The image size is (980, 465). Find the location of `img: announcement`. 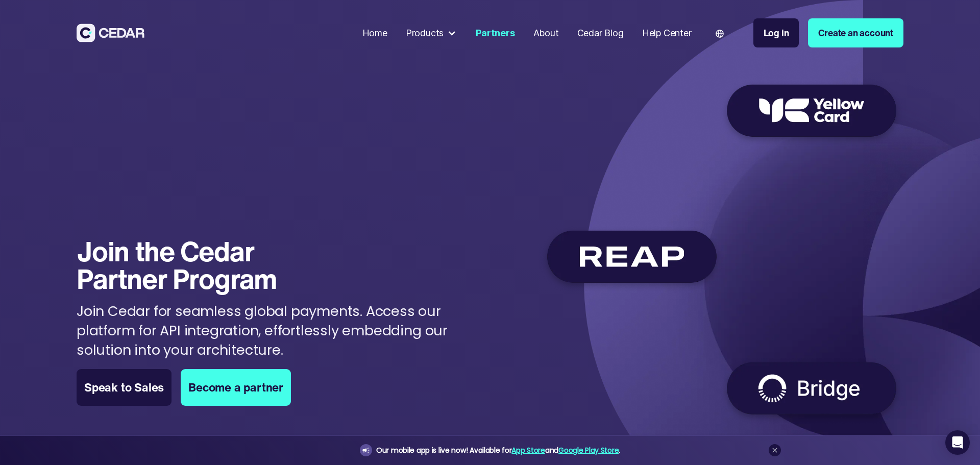

img: announcement is located at coordinates (366, 450).